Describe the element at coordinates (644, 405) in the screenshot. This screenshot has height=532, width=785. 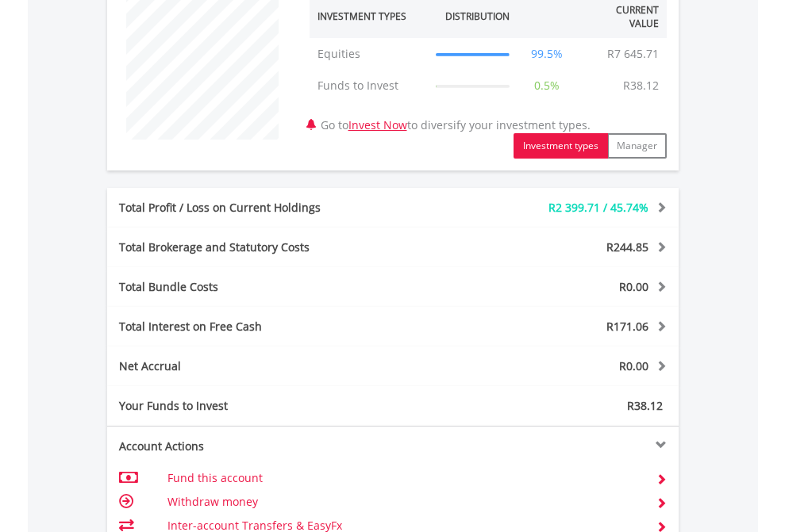
I see `span: R38.12` at that location.